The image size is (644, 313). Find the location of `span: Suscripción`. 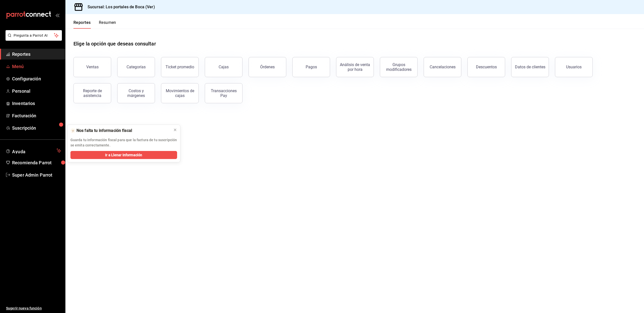

span: Suscripción is located at coordinates (37, 128).